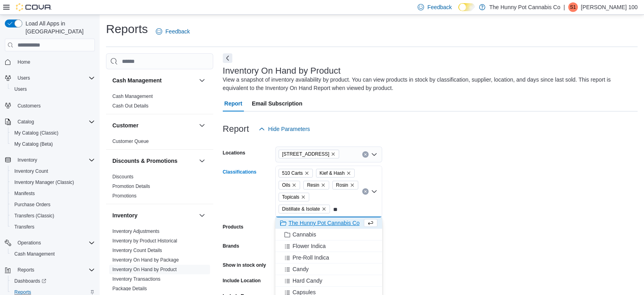 The image size is (644, 295). Describe the element at coordinates (307, 173) in the screenshot. I see `button: Remove 510 Carts from selection in this group` at that location.